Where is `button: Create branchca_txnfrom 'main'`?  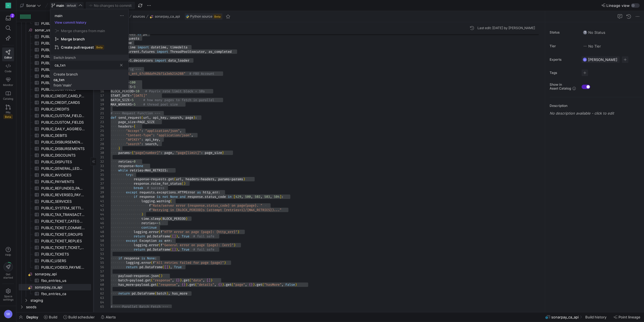 button: Create branchca_txnfrom 'main' is located at coordinates (89, 80).